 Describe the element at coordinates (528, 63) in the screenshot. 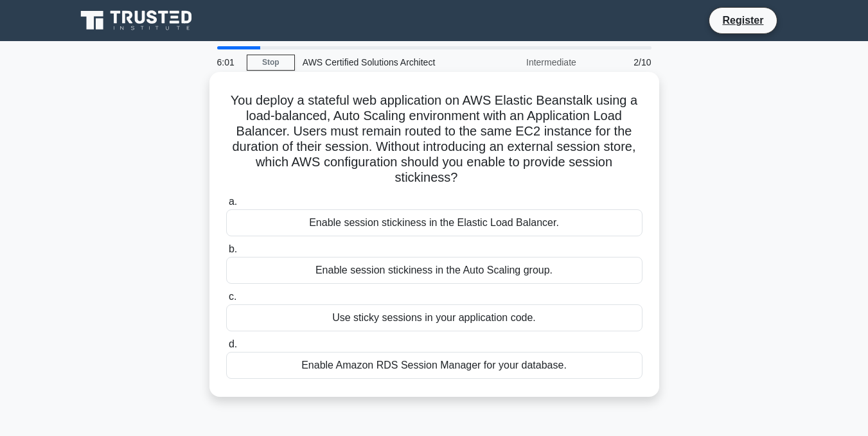

I see `div: Intermediate` at that location.